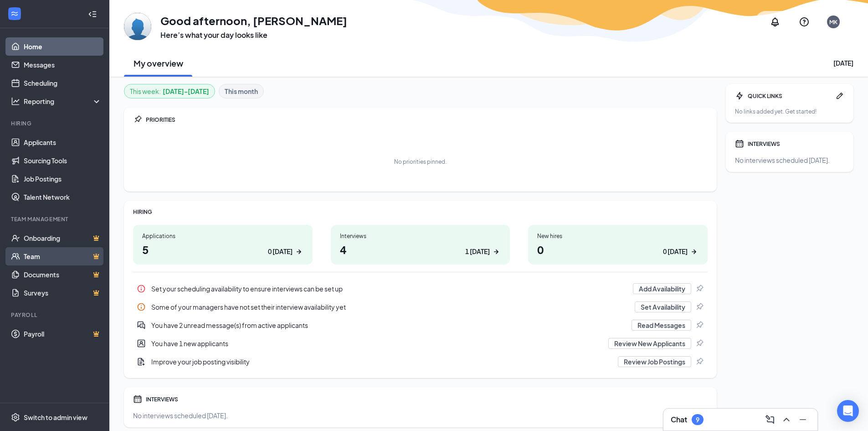 This screenshot has height=431, width=868. I want to click on a: Scheduling, so click(62, 83).